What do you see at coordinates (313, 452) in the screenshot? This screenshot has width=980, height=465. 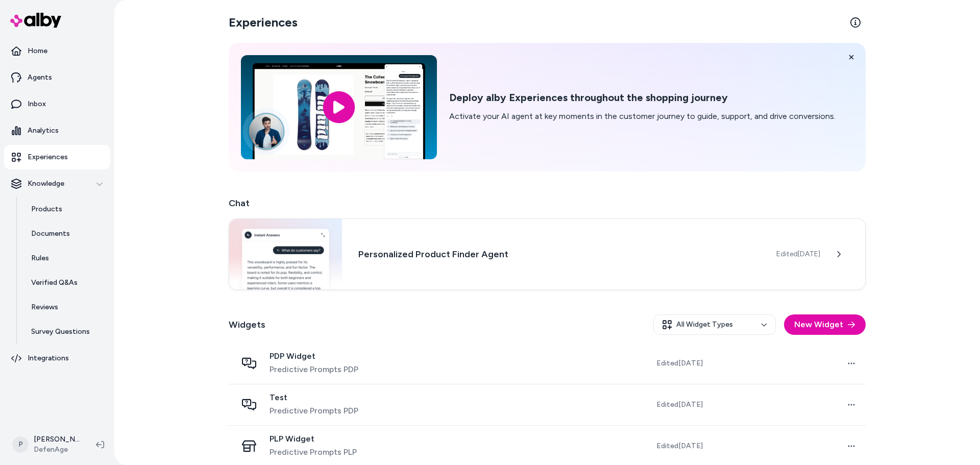 I see `span: Predictive Prompts PLP` at bounding box center [313, 452].